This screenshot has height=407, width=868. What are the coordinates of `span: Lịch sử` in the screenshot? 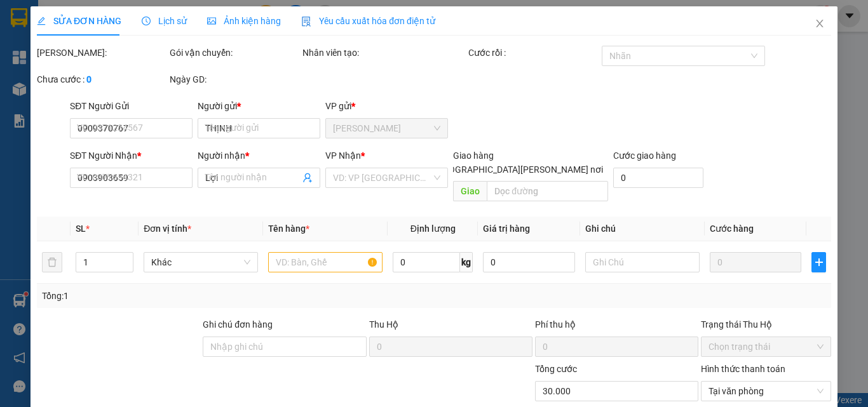 It's located at (164, 21).